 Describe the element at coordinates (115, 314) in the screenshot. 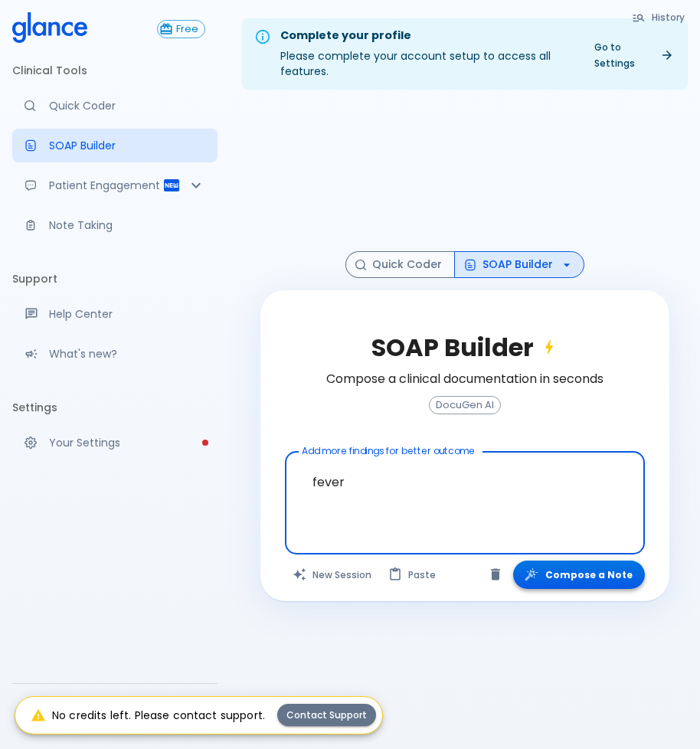

I see `a: Get help from our support team` at that location.